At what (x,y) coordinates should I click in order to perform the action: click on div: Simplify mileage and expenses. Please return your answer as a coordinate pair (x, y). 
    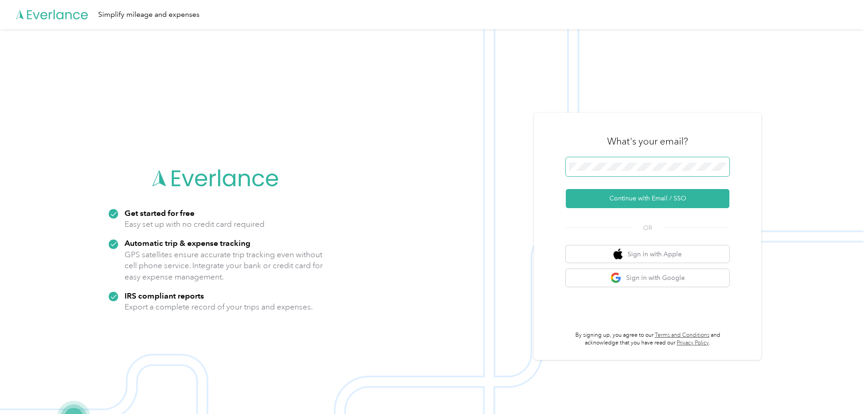
    Looking at the image, I should click on (148, 14).